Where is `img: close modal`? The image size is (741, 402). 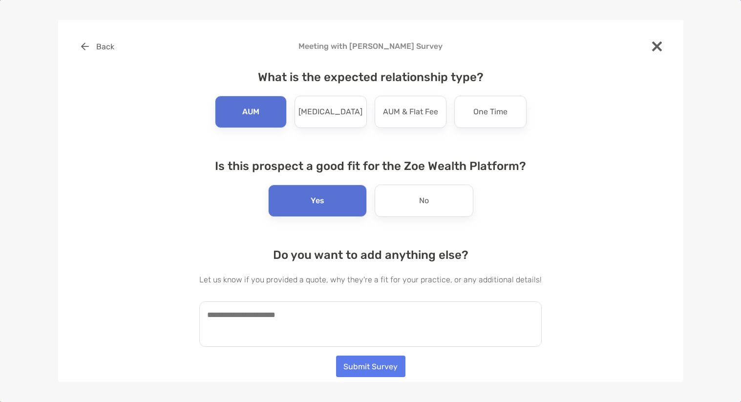 img: close modal is located at coordinates (657, 46).